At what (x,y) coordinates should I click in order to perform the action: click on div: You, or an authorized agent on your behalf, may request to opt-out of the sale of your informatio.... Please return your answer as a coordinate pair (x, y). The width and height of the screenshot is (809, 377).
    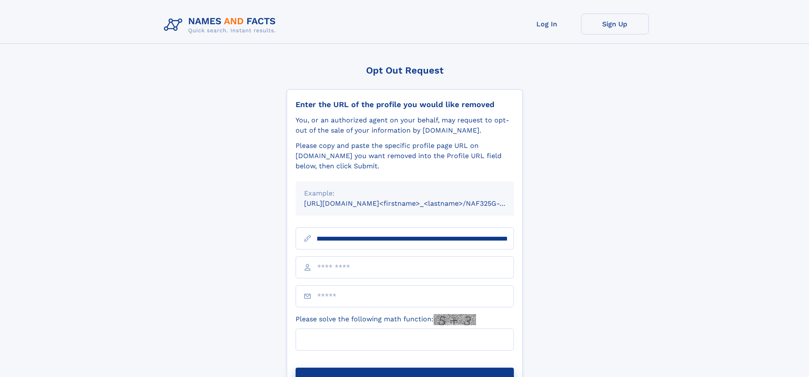
    Looking at the image, I should click on (405, 125).